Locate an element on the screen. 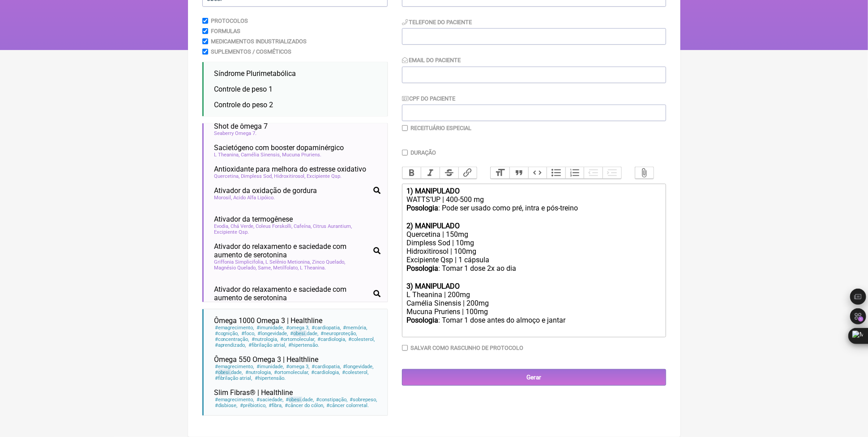  div: : Tomar 1 dose 2x ao dia ㅤ is located at coordinates (534, 273).